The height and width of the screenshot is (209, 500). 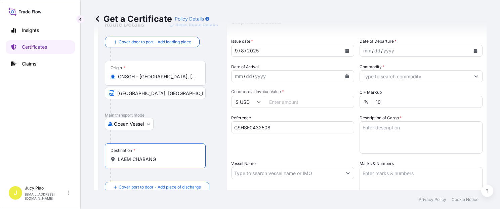 I want to click on a: Certificates, so click(x=40, y=47).